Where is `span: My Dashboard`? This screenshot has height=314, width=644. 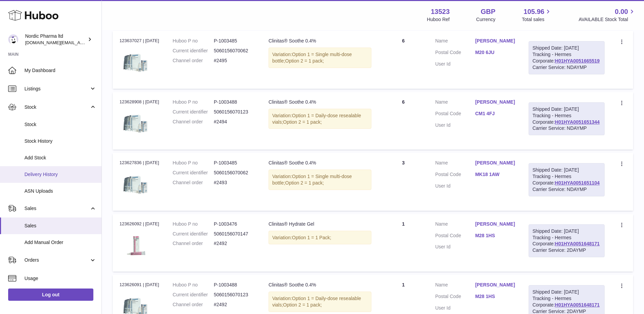 span: My Dashboard is located at coordinates (60, 70).